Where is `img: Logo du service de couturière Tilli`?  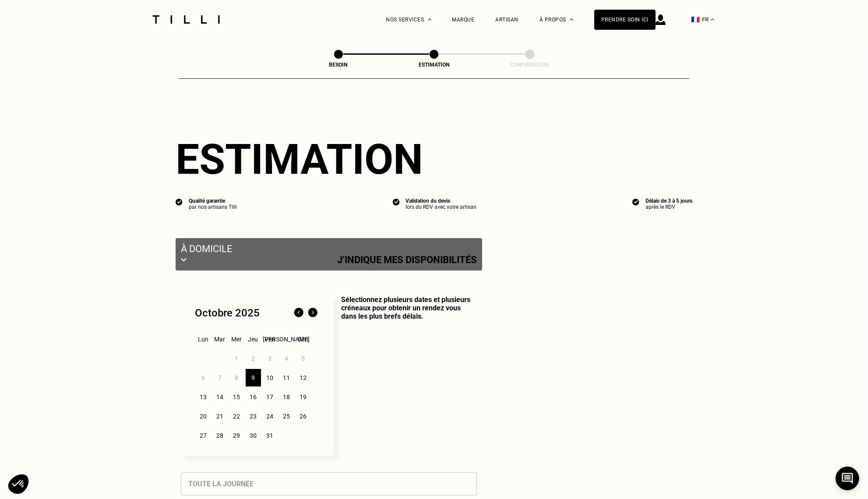
img: Logo du service de couturière Tilli is located at coordinates (186, 20).